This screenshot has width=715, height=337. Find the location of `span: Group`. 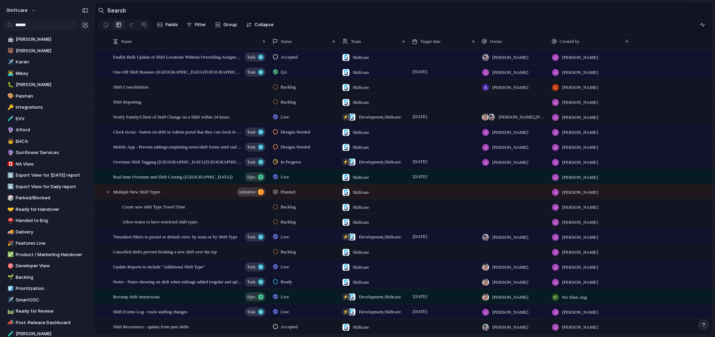

span: Group is located at coordinates (230, 25).